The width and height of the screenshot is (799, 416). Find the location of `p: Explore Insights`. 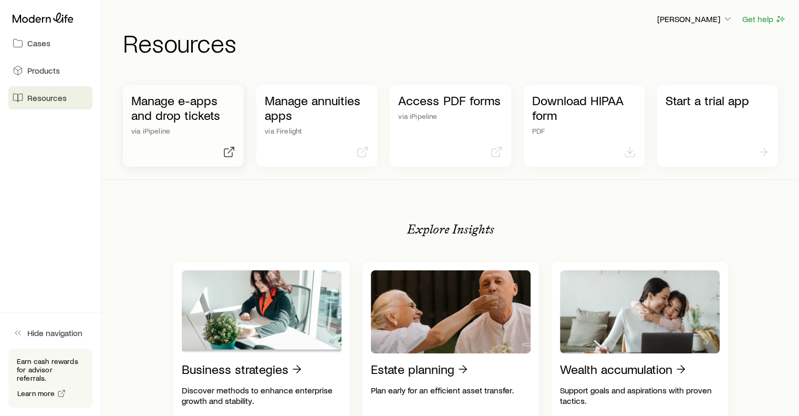

p: Explore Insights is located at coordinates (451, 229).